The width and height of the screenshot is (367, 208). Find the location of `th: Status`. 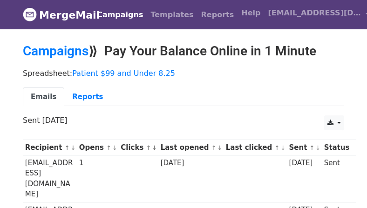

th: Status is located at coordinates (337, 148).